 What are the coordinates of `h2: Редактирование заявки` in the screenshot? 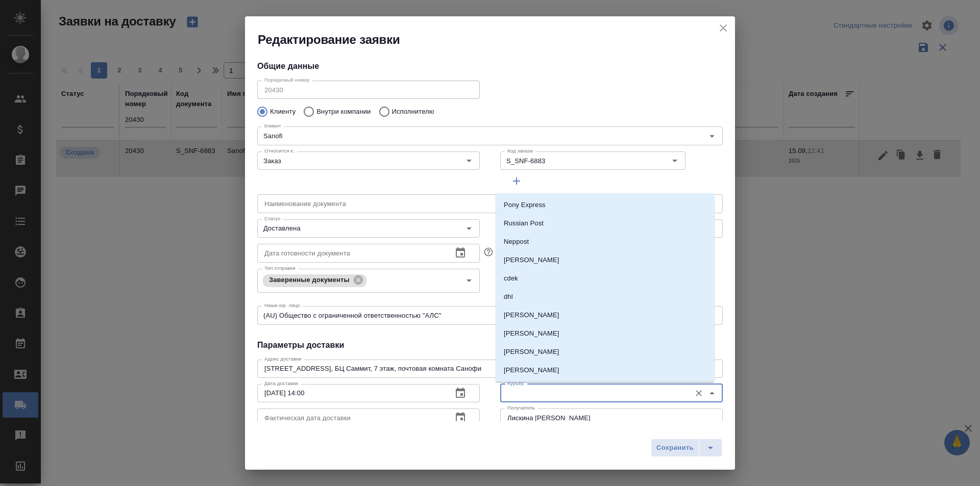 It's located at (496, 40).